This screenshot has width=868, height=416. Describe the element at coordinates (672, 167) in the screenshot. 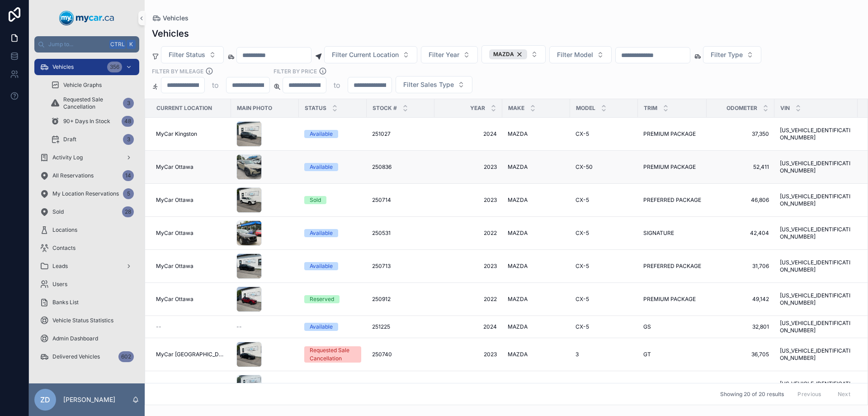

I see `a: PREMIUM PACKAGE` at that location.